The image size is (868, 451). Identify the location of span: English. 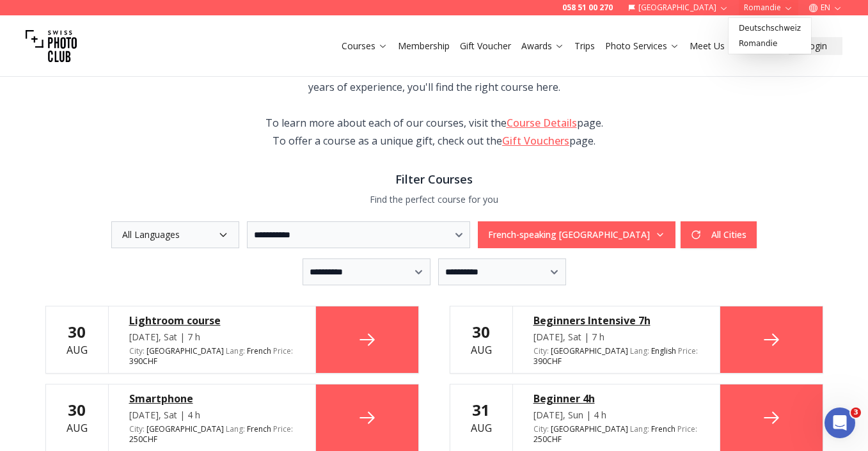
(663, 352).